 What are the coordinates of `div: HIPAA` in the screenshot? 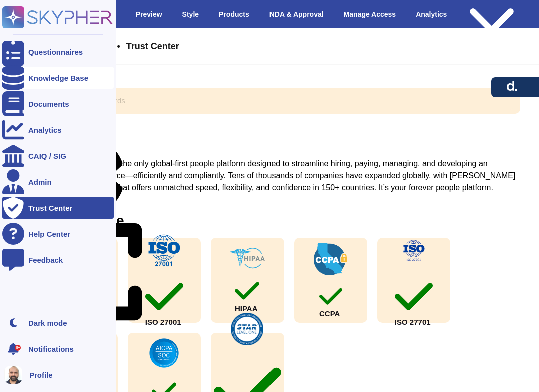 It's located at (248, 295).